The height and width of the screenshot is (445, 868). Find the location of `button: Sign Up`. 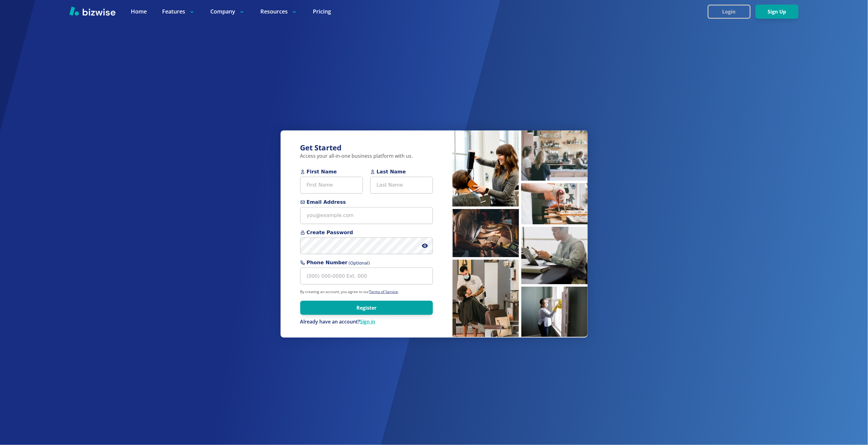

button: Sign Up is located at coordinates (777, 11).